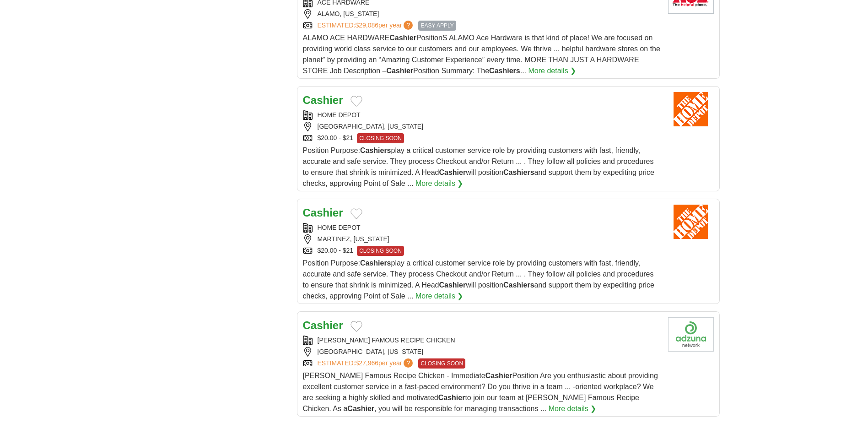 The width and height of the screenshot is (868, 423). Describe the element at coordinates (367, 363) in the screenshot. I see `span: $27,966` at that location.